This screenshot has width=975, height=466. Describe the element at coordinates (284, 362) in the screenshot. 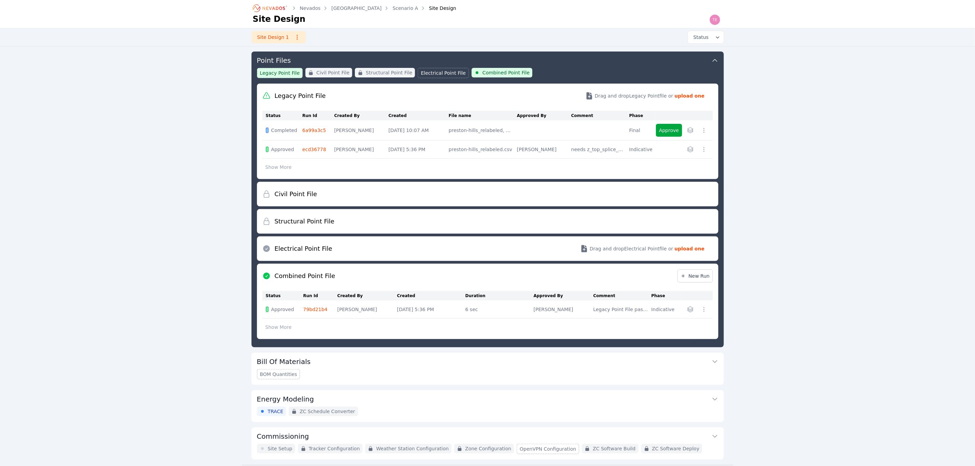

I see `h3: Bill Of Materials` at that location.